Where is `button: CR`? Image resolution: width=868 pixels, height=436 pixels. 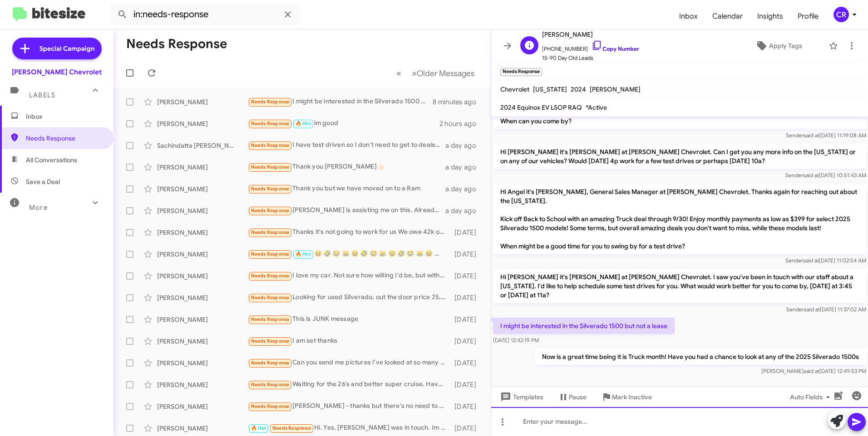 button: CR is located at coordinates (842, 15).